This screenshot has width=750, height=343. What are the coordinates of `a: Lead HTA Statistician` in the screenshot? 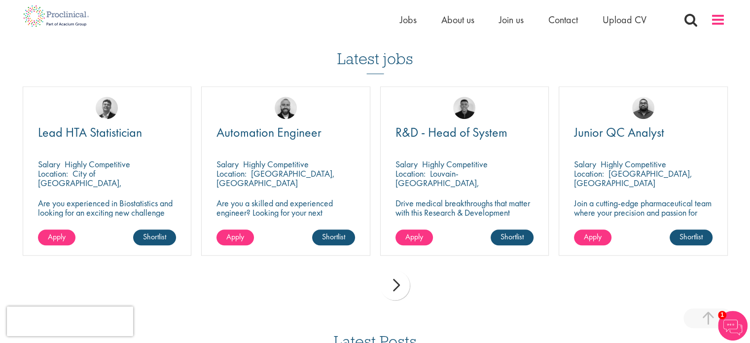 It's located at (107, 132).